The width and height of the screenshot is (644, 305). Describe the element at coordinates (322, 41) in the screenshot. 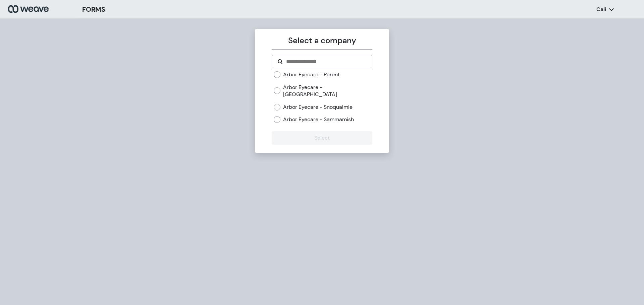

I see `p: Select a company` at that location.